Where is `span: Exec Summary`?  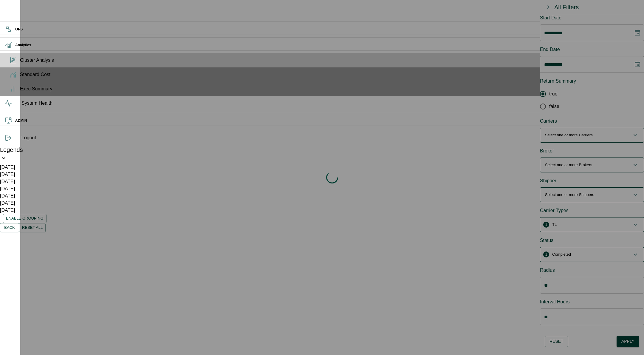 span: Exec Summary is located at coordinates (329, 89).